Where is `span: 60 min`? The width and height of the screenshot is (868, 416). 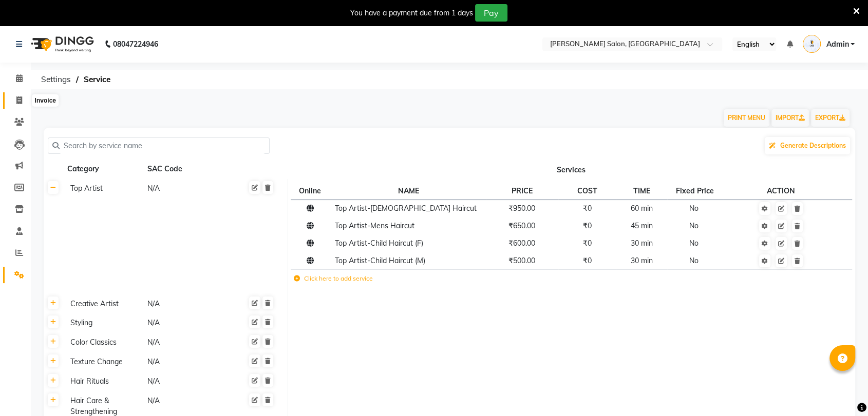
span: 60 min is located at coordinates (641, 208).